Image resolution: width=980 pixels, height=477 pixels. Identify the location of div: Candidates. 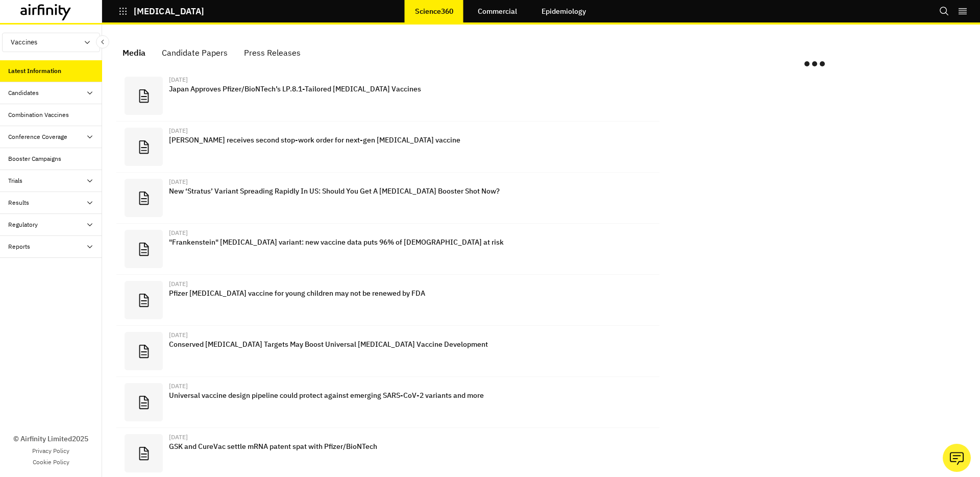
(23, 93).